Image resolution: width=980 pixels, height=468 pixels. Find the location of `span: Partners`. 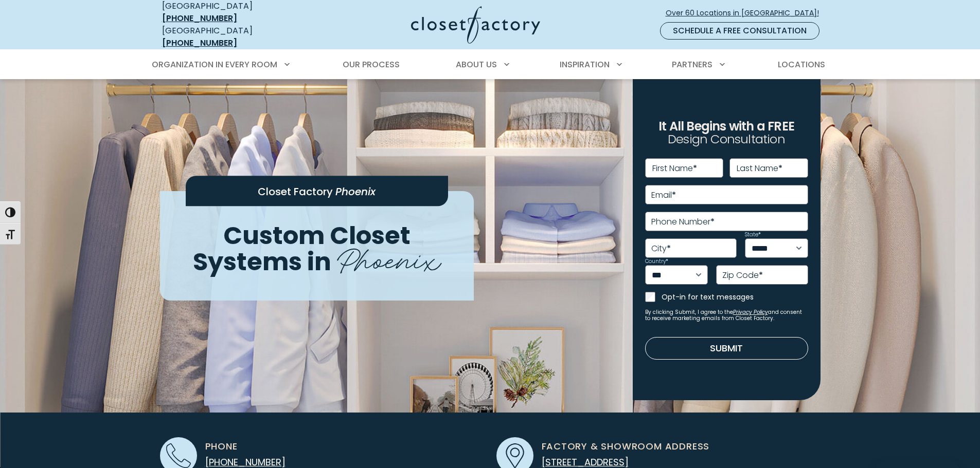

span: Partners is located at coordinates (692, 64).